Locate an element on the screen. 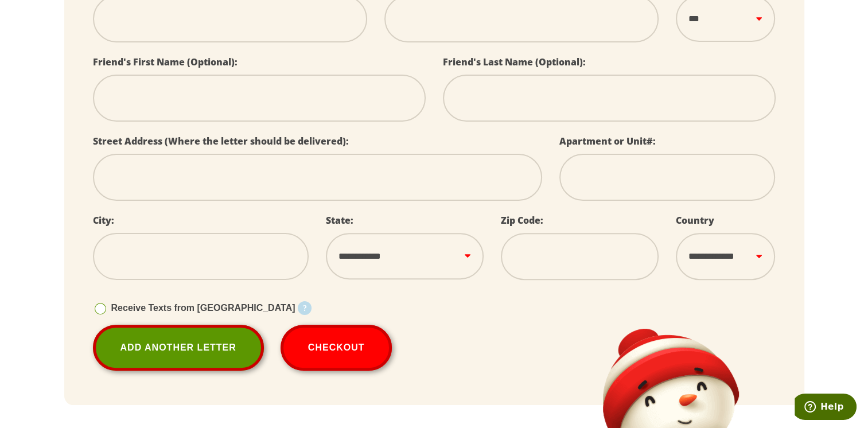 The image size is (868, 428). button: Checkout is located at coordinates (336, 348).